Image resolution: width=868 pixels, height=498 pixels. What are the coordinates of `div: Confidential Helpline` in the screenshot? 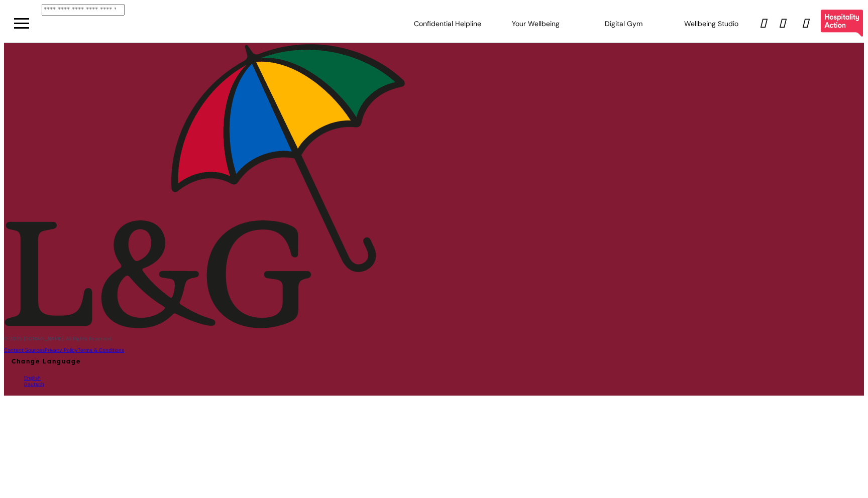 It's located at (448, 23).